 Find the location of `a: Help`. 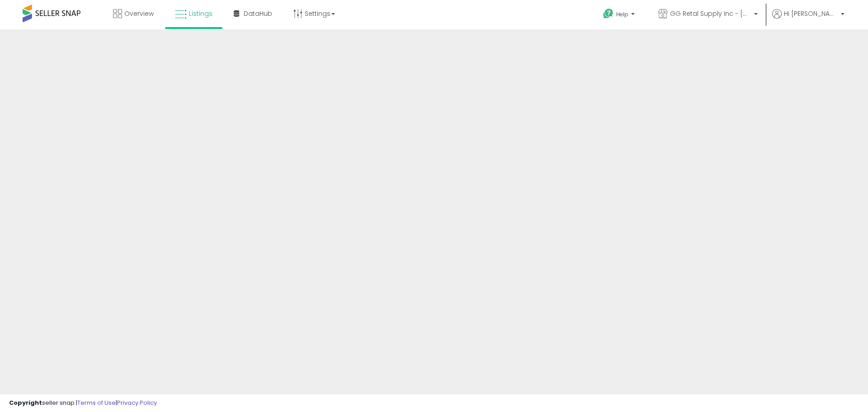

a: Help is located at coordinates (619, 15).